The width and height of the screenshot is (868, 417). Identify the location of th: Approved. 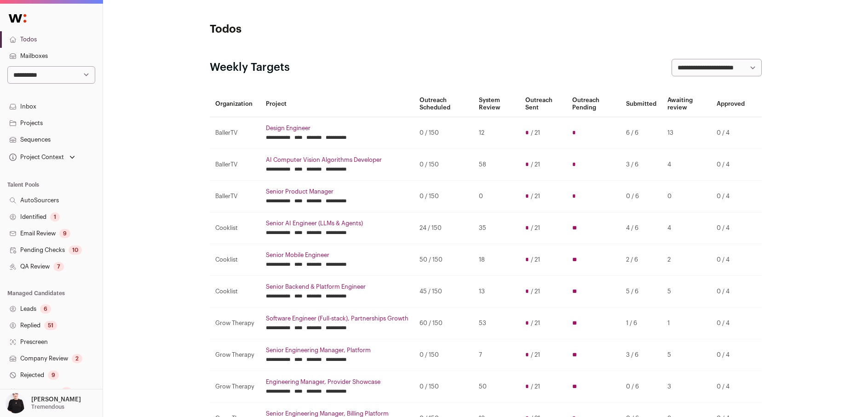
(730, 104).